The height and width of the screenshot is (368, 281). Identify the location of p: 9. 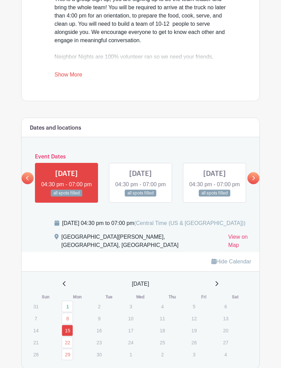
(99, 318).